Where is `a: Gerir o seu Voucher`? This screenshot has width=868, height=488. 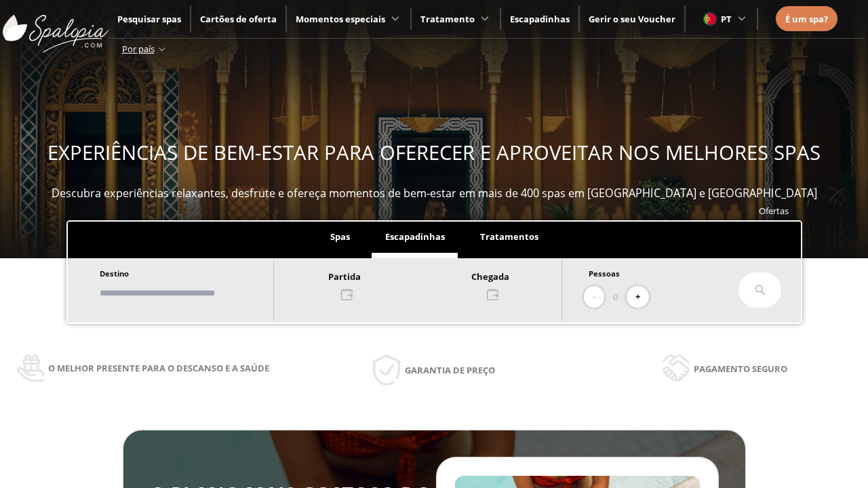
a: Gerir o seu Voucher is located at coordinates (632, 19).